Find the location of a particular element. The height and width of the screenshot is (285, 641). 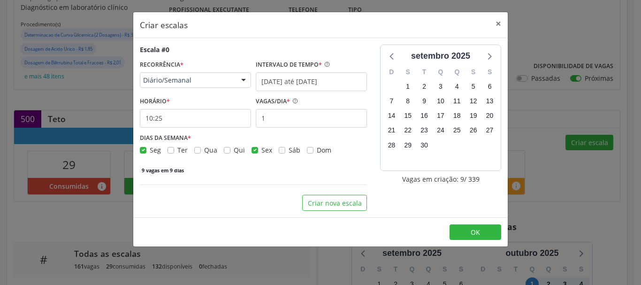

span: OK is located at coordinates (476, 232).